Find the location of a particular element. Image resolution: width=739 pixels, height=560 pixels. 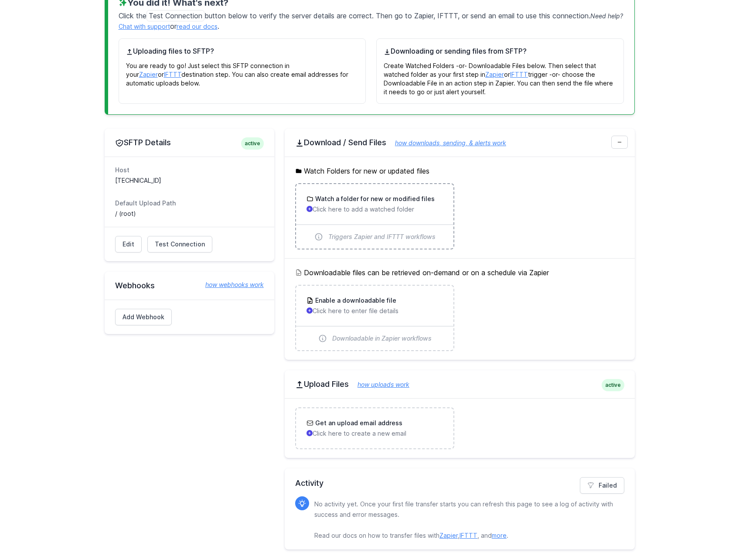

a: Chat with support is located at coordinates (144, 26).